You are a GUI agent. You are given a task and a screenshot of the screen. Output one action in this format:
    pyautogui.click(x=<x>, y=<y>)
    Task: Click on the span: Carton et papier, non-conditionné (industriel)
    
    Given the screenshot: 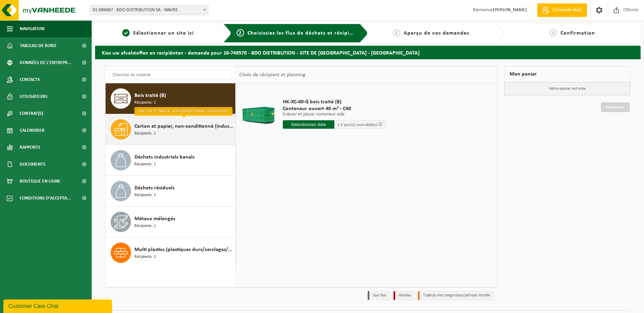 What is the action you would take?
    pyautogui.click(x=184, y=126)
    